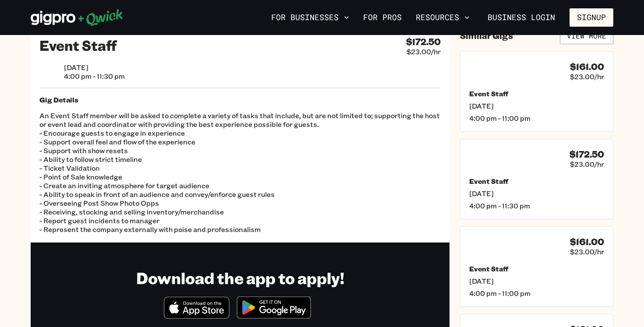 The width and height of the screenshot is (644, 327). What do you see at coordinates (587, 36) in the screenshot?
I see `a: View More` at bounding box center [587, 36].